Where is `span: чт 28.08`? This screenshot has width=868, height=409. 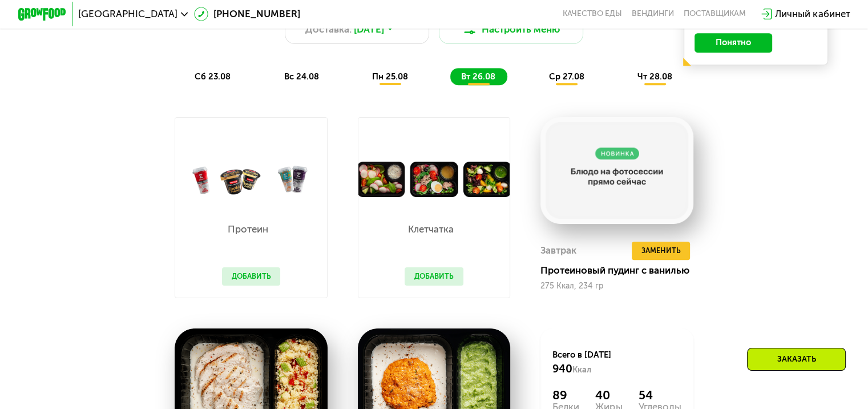 span: чт 28.08 is located at coordinates (655, 76).